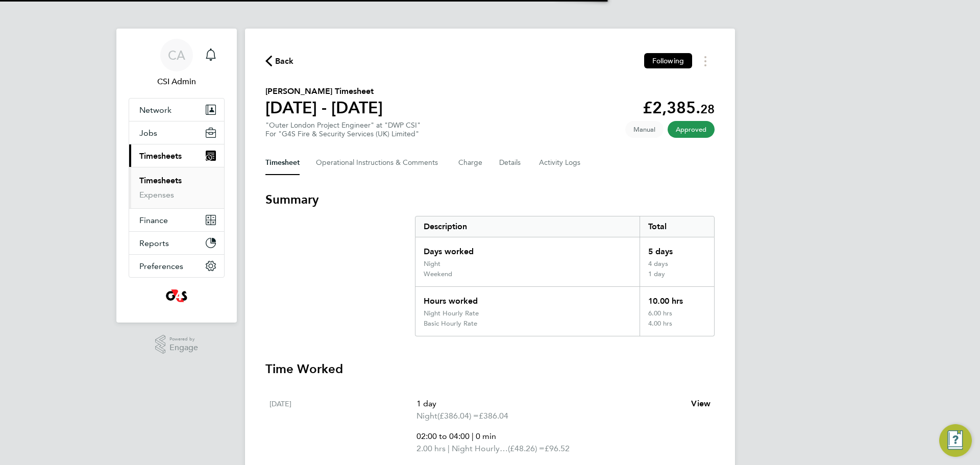  What do you see at coordinates (184, 348) in the screenshot?
I see `span: Engage` at bounding box center [184, 348].